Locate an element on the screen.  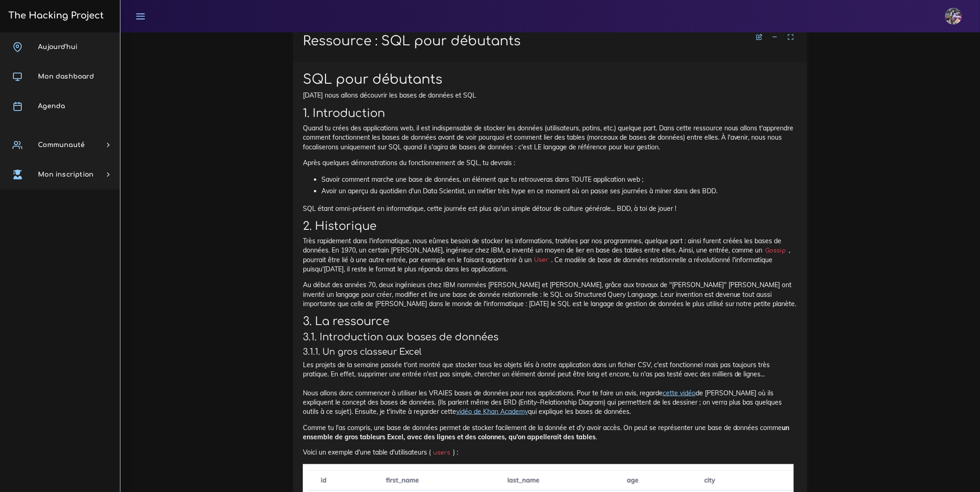
h2: 2. Historique is located at coordinates (550, 226).